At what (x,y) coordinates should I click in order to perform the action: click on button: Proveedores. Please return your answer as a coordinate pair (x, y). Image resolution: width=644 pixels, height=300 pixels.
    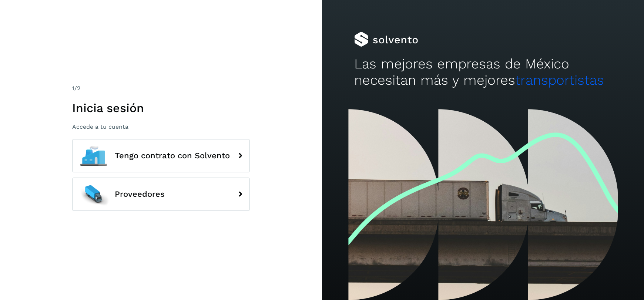
    Looking at the image, I should click on (161, 194).